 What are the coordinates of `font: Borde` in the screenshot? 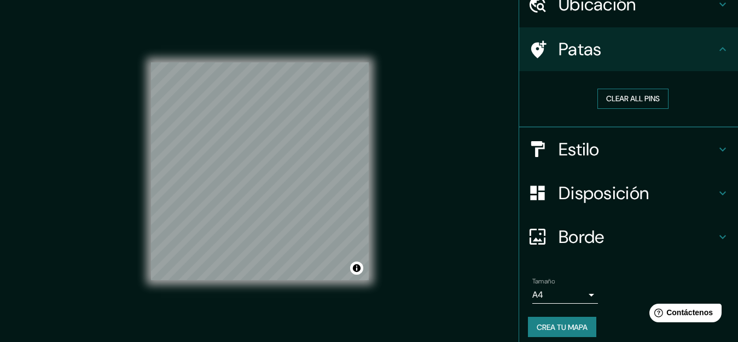 It's located at (581, 237).